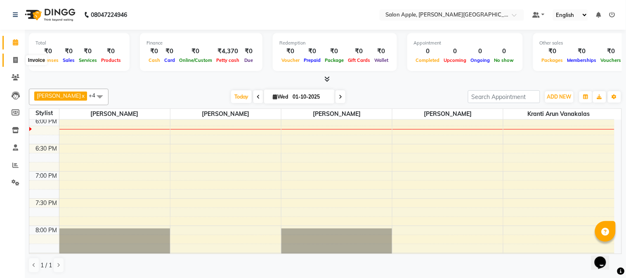 This screenshot has height=278, width=626. I want to click on span: Online/Custom, so click(196, 60).